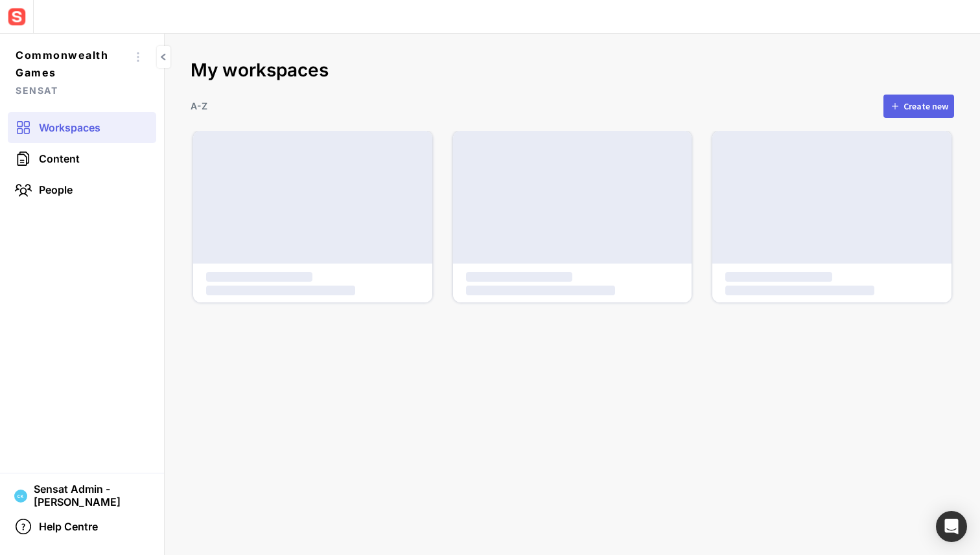 This screenshot has height=555, width=980. Describe the element at coordinates (68, 527) in the screenshot. I see `span: Help Centre` at that location.